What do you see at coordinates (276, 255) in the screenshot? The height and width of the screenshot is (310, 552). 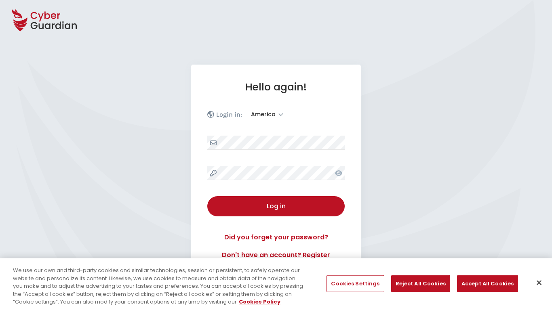 I see `a: Don't have an account? Register` at bounding box center [276, 255].